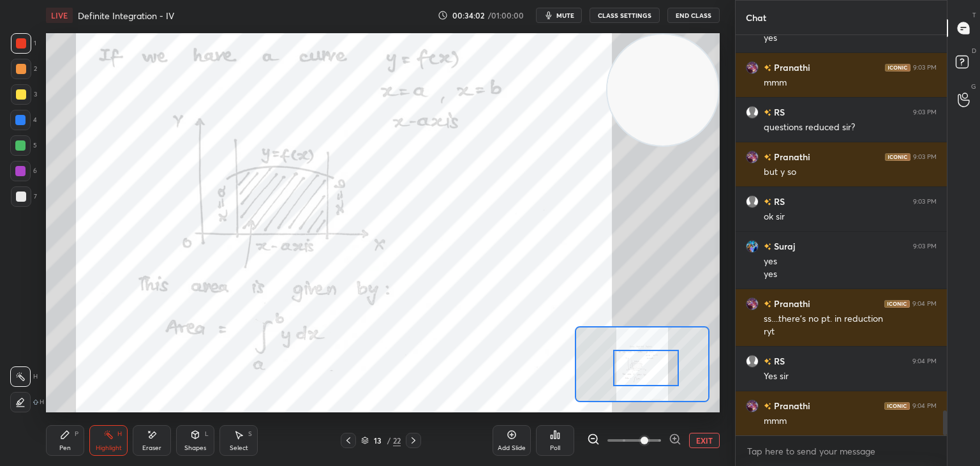  What do you see at coordinates (783, 246) in the screenshot?
I see `h6: Suraj` at bounding box center [783, 246].